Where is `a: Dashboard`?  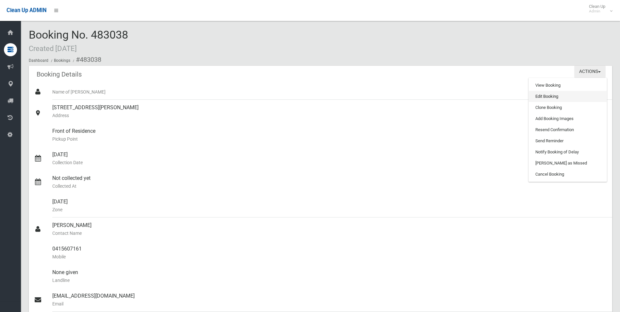
a: Dashboard is located at coordinates (39, 60).